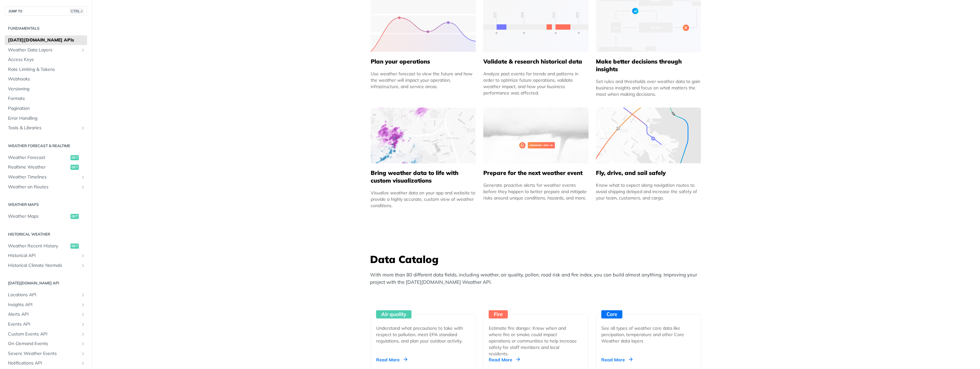 The width and height of the screenshot is (980, 369). What do you see at coordinates (648, 65) in the screenshot?
I see `h5: Make better decisions through insights` at bounding box center [648, 65].